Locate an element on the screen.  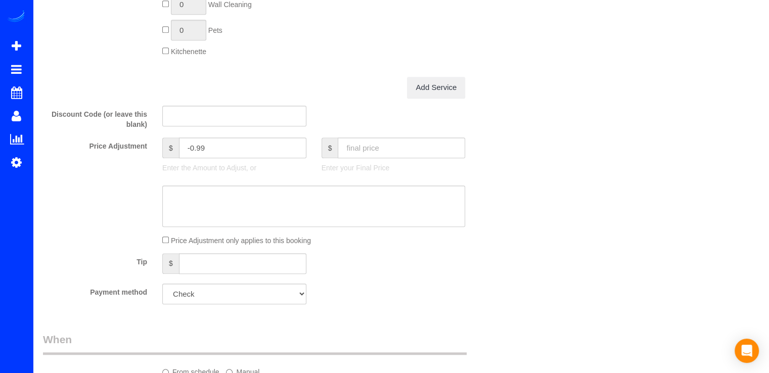
span: Kitchenette is located at coordinates (189, 52).